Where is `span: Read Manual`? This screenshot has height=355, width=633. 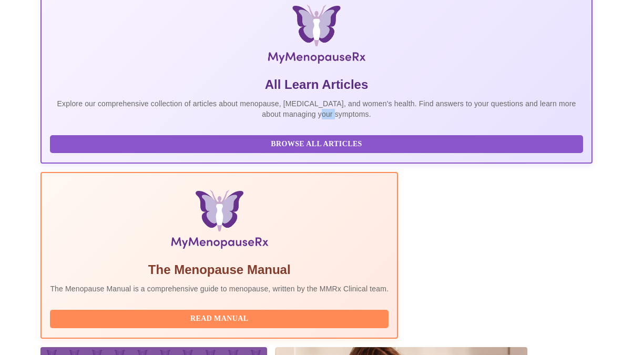 span: Read Manual is located at coordinates (219, 319).